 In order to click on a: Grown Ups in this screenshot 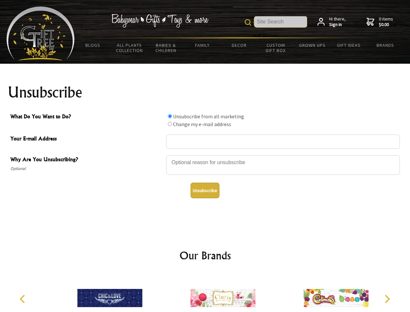, I will do `click(312, 45)`.